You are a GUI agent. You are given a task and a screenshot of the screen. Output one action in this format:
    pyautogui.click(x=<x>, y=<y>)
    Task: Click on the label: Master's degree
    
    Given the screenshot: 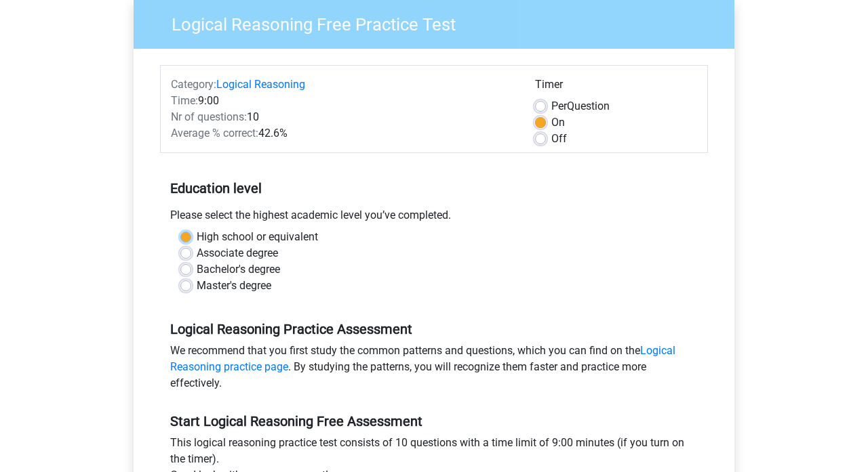 What is the action you would take?
    pyautogui.click(x=234, y=286)
    